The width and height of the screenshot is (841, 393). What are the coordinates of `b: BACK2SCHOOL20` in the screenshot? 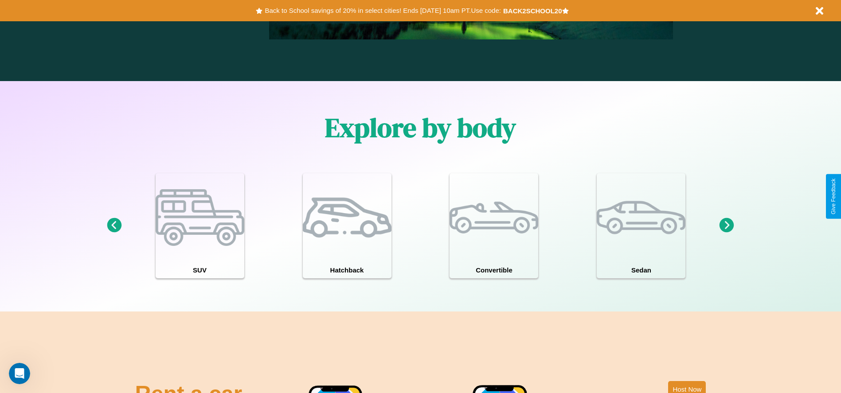 It's located at (532, 11).